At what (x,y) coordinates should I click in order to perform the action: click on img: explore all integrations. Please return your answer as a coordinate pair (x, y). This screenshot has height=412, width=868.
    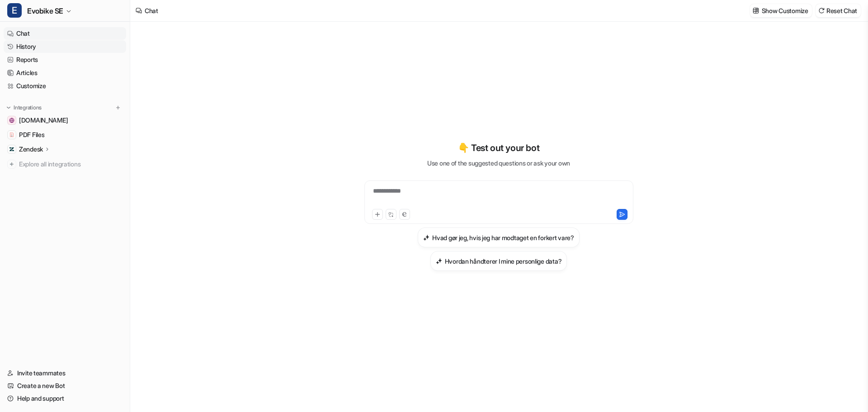
    Looking at the image, I should click on (12, 164).